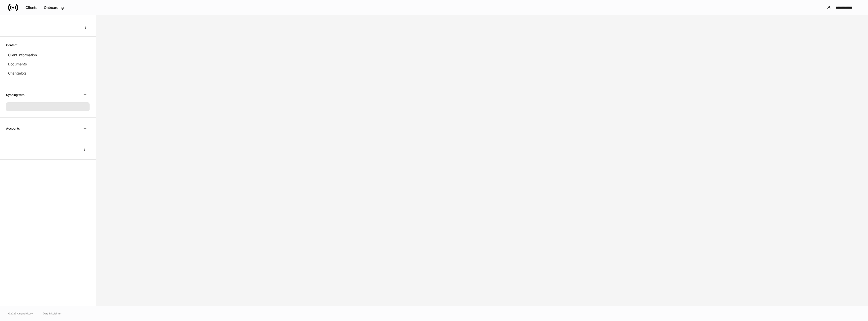 This screenshot has height=321, width=868. Describe the element at coordinates (23, 55) in the screenshot. I see `p: Client information` at that location.